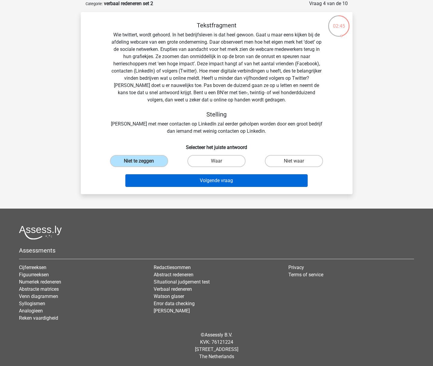  I want to click on a: Figuurreeksen, so click(34, 275).